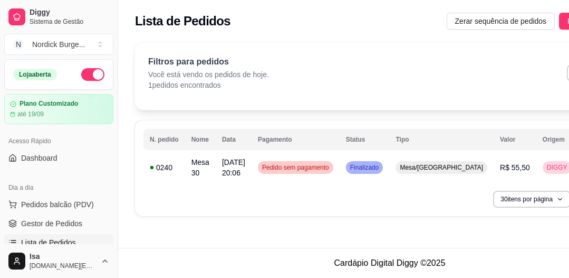 Image resolution: width=569 pixels, height=278 pixels. Describe the element at coordinates (442, 139) in the screenshot. I see `th: Tipo` at that location.